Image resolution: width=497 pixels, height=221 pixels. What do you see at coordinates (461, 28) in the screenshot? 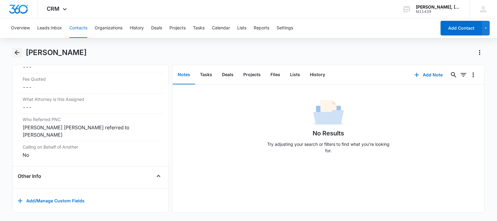
I see `button: Add Contact` at bounding box center [461, 28].